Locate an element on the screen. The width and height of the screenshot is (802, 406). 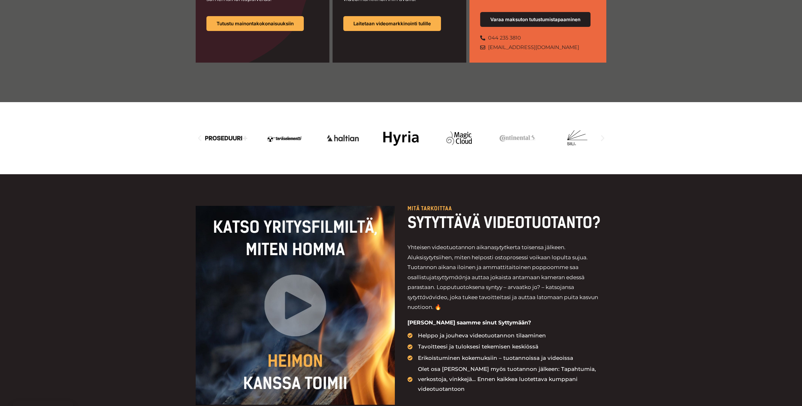
a: Laitetaan videomarkkinointi tulille is located at coordinates (392, 23).